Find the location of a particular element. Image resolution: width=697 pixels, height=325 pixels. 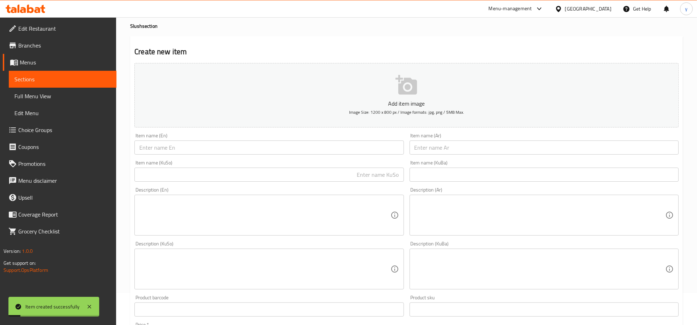

span: Grocery Checklist is located at coordinates (64, 231).